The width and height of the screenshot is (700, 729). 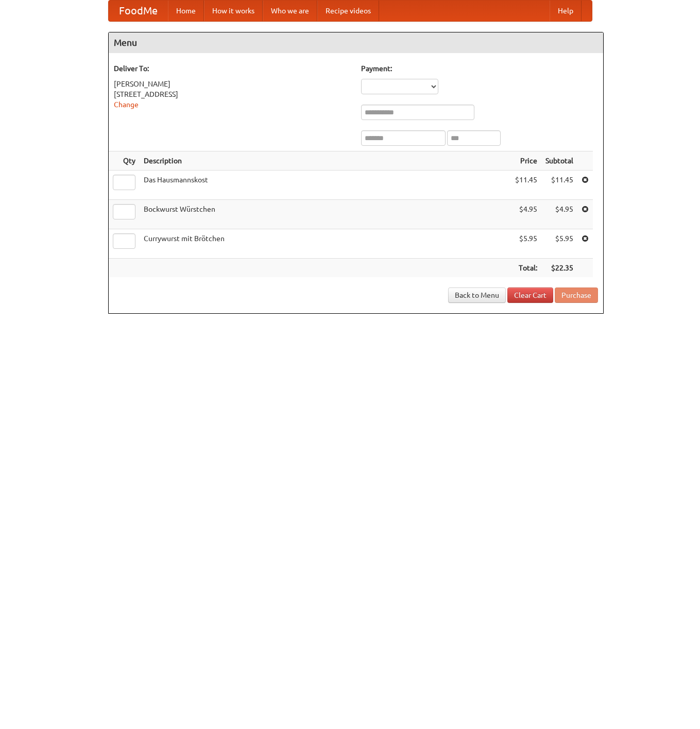 I want to click on a: Recipe videos, so click(x=348, y=11).